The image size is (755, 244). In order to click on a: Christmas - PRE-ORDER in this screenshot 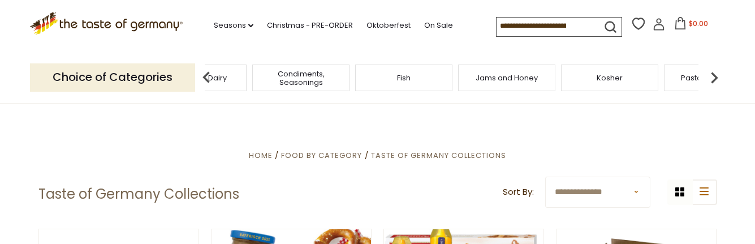, I will do `click(310, 25)`.